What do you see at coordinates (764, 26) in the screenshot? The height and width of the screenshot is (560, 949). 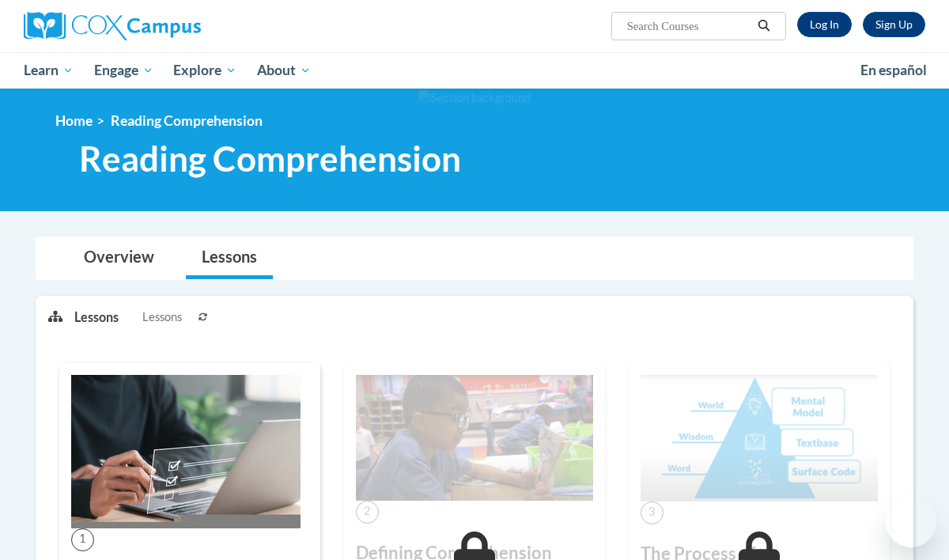 I see `button: Search` at bounding box center [764, 26].